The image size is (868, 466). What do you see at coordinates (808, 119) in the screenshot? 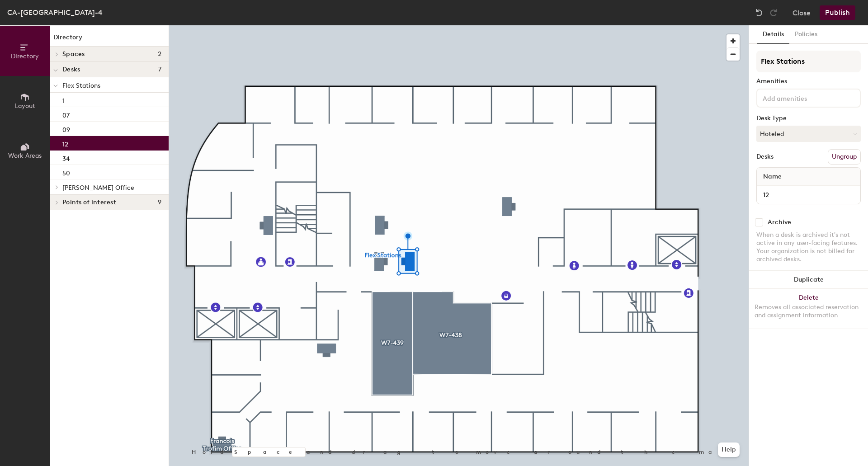
I see `div: Desk Type` at bounding box center [808, 119].